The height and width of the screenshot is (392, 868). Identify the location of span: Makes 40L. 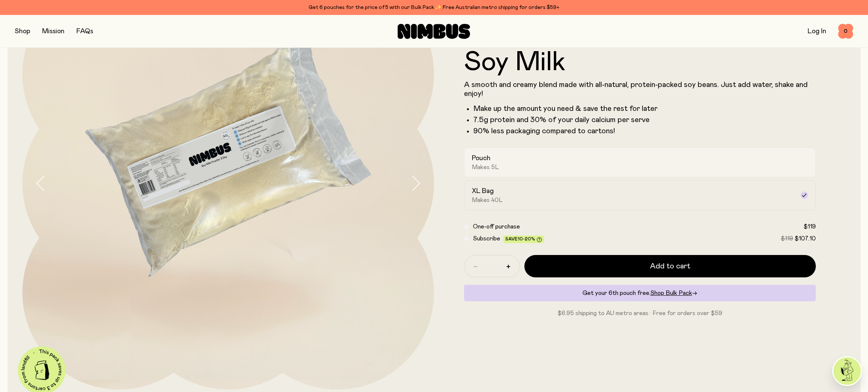
(488, 200).